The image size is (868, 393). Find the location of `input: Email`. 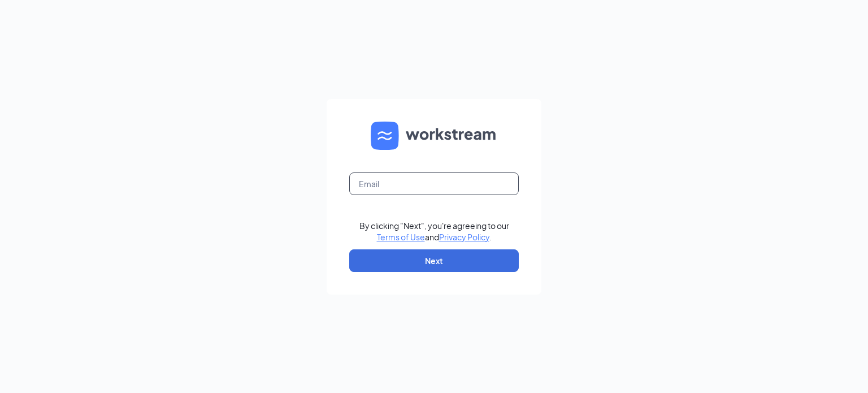

input: Email is located at coordinates (434, 183).